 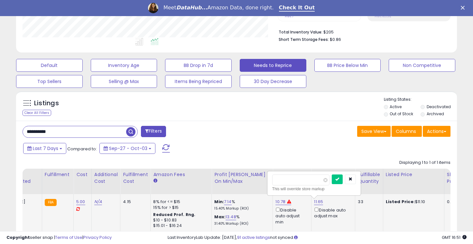 What do you see at coordinates (414, 175) in the screenshot?
I see `div: Listed Price` at bounding box center [414, 175].